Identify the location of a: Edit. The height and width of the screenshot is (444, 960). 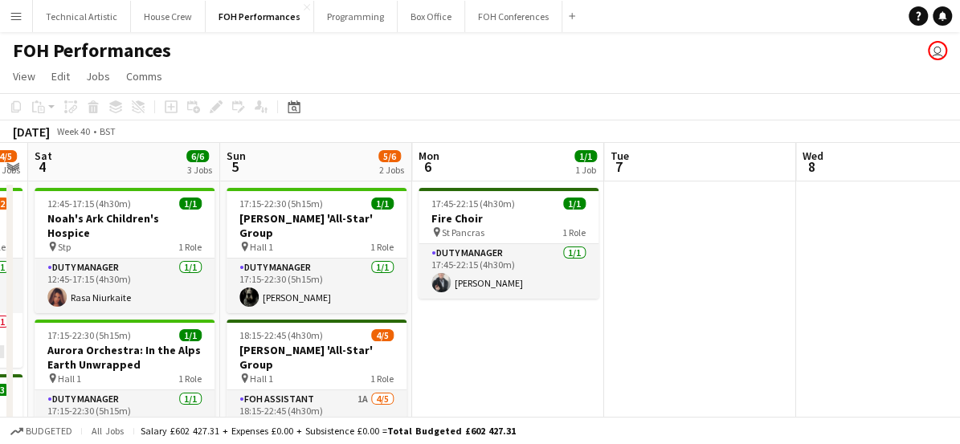
(60, 76).